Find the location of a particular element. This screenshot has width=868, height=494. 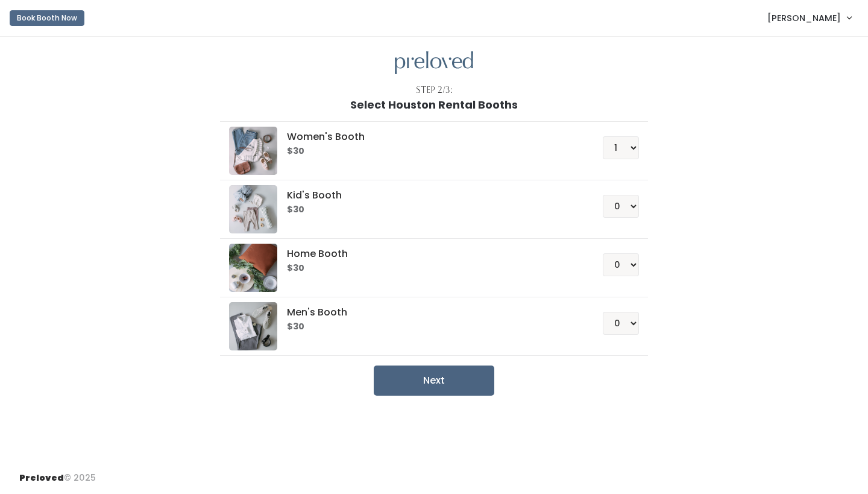

span: Preloved is located at coordinates (41, 478).